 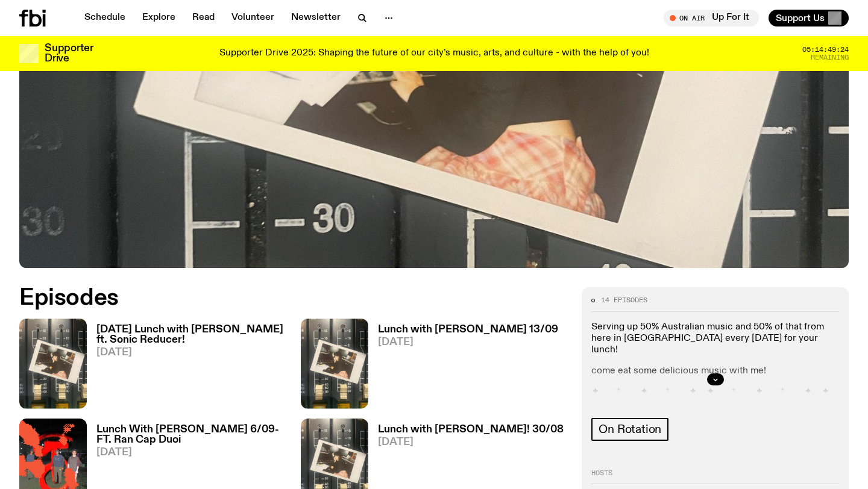 What do you see at coordinates (829, 57) in the screenshot?
I see `span: Remaining` at bounding box center [829, 57].